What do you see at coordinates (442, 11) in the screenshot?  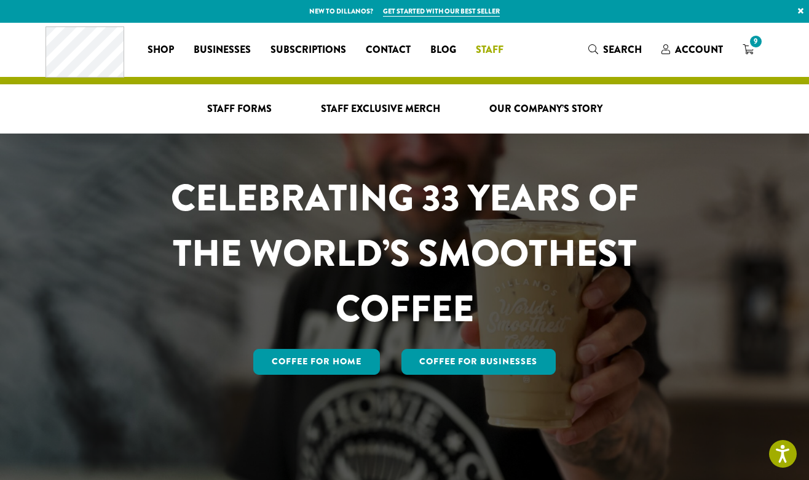 I see `a: Get started with our best seller` at bounding box center [442, 11].